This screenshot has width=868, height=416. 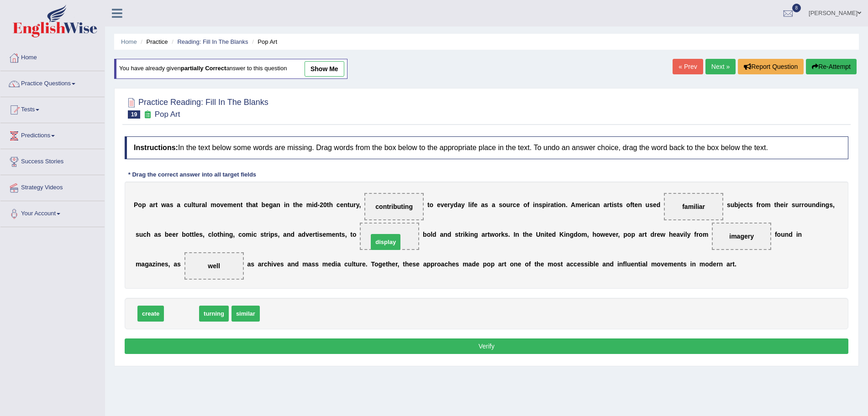 I want to click on b: K, so click(x=562, y=234).